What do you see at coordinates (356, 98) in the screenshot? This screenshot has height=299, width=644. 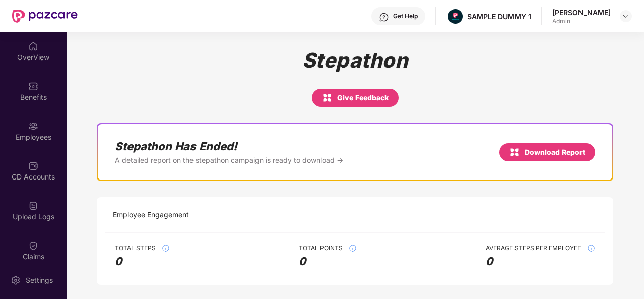 I see `div: Give Feedback` at bounding box center [356, 98].